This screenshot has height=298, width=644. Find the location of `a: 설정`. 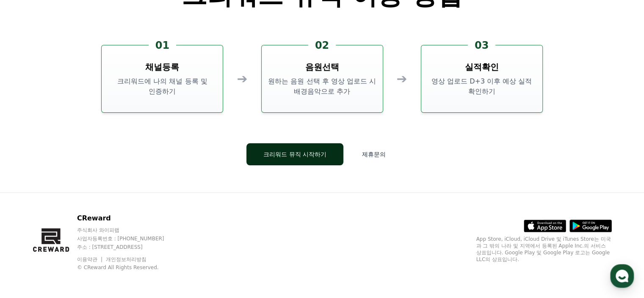

a: 설정 is located at coordinates (136, 238).